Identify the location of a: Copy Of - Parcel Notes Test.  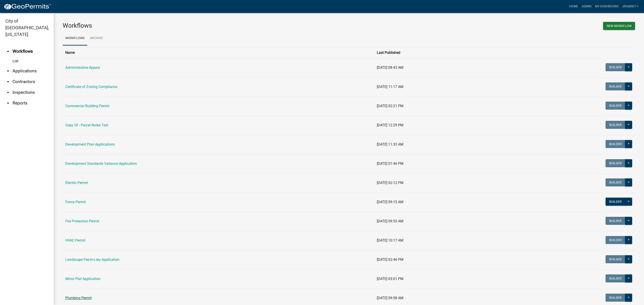
(87, 125).